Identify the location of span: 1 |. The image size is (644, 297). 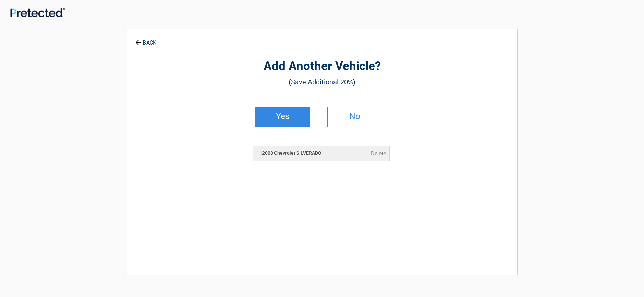
(259, 152).